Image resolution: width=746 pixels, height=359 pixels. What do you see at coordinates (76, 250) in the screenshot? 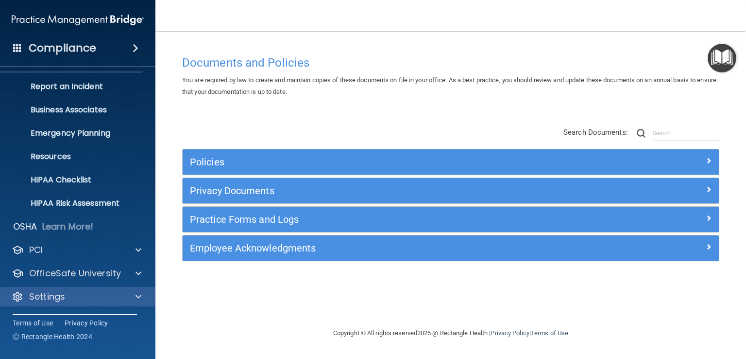
I see `a: PCI` at bounding box center [76, 250].